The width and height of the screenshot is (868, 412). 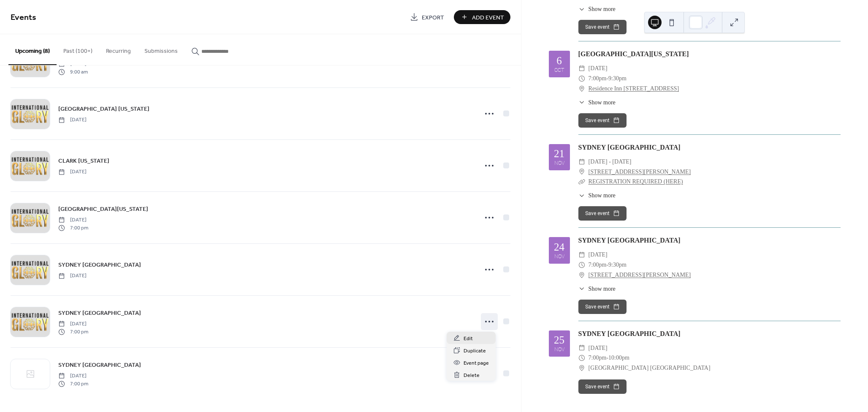 I want to click on span: Event page, so click(x=476, y=363).